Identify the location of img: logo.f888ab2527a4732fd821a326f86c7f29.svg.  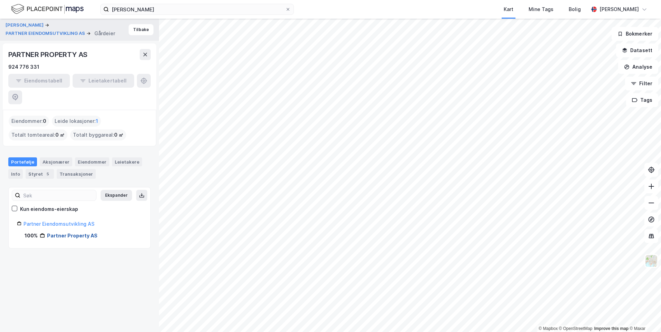
(47, 9).